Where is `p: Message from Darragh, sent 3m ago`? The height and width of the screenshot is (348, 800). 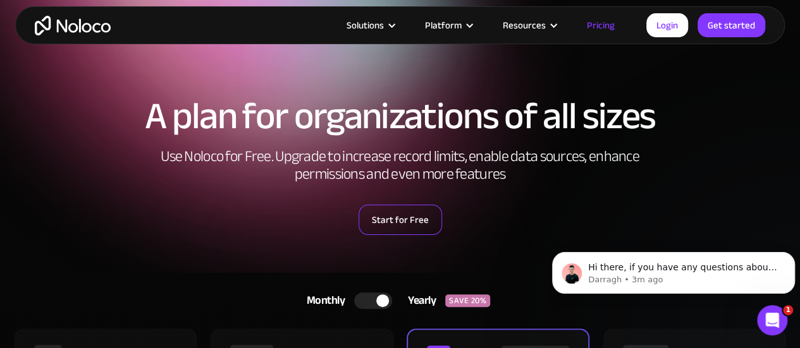
p: Message from Darragh, sent 3m ago is located at coordinates (137, 54).